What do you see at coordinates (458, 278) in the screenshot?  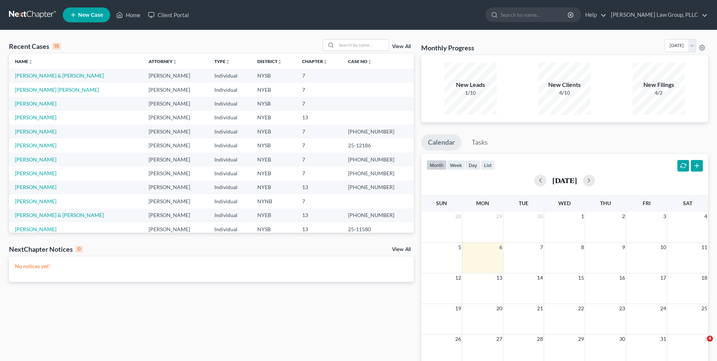 I see `span: 12` at bounding box center [458, 278].